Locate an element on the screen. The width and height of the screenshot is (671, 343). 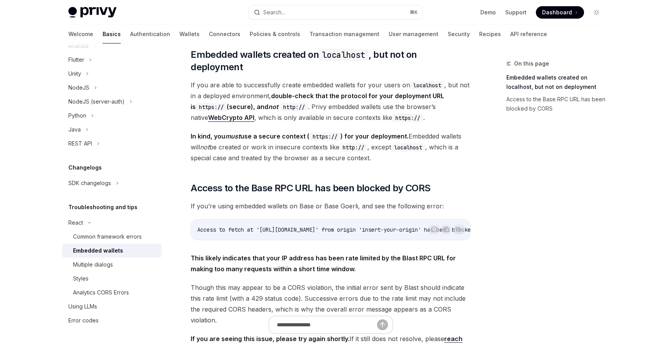
div: Styles is located at coordinates (81, 279).